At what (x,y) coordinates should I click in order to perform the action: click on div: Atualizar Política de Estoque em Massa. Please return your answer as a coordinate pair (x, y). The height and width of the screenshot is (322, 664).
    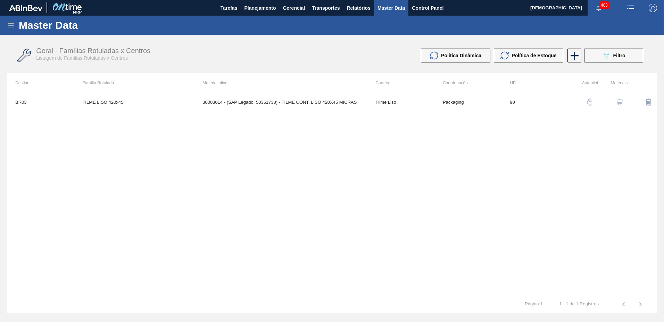
    Looking at the image, I should click on (530, 56).